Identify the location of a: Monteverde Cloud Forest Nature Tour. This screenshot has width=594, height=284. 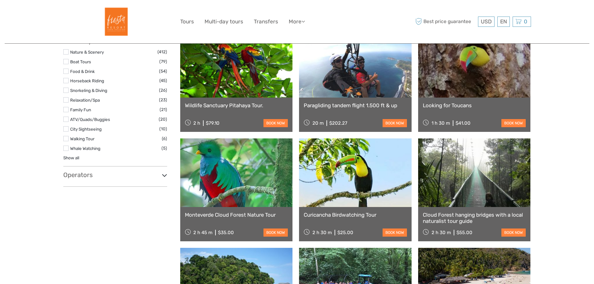
(236, 215).